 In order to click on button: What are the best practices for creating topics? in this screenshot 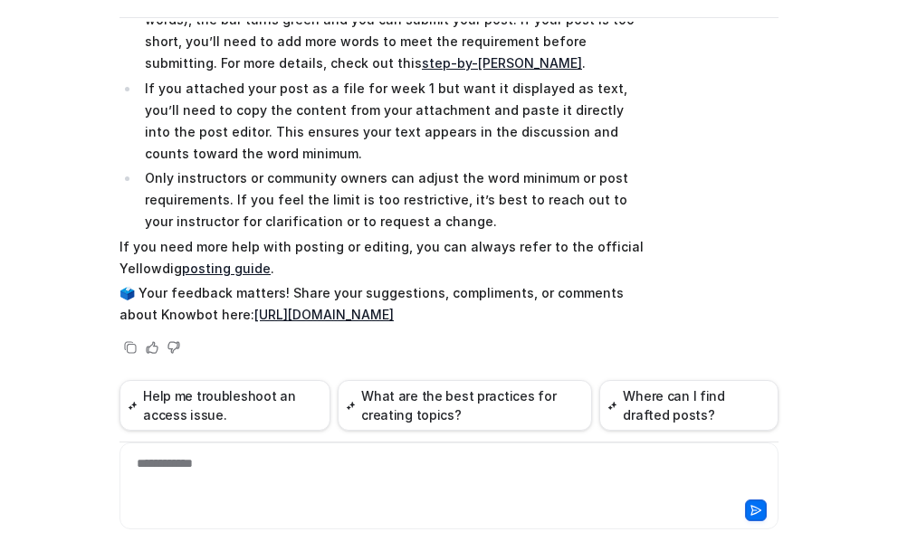, I will do `click(464, 406)`.